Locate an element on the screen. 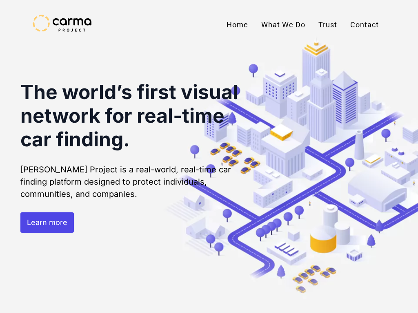  a: Contact is located at coordinates (364, 25).